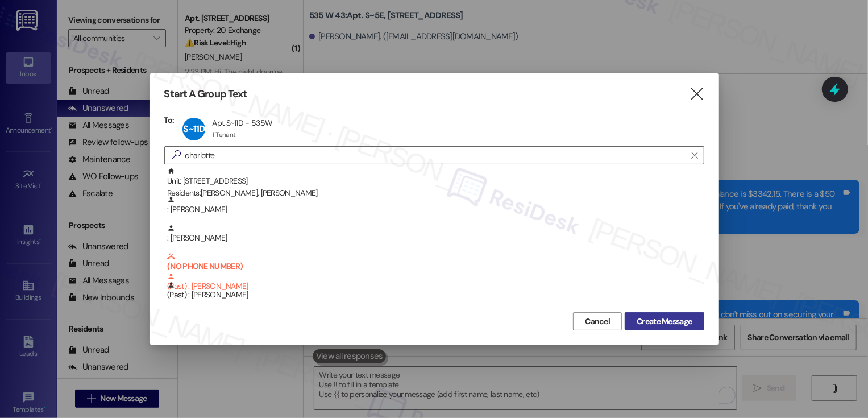 This screenshot has width=868, height=418. What do you see at coordinates (242, 123) in the screenshot?
I see `div: Apt S~11D - 535W` at bounding box center [242, 123].